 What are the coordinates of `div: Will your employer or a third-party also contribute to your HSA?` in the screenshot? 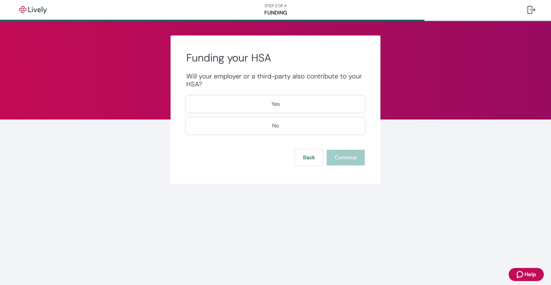 It's located at (275, 80).